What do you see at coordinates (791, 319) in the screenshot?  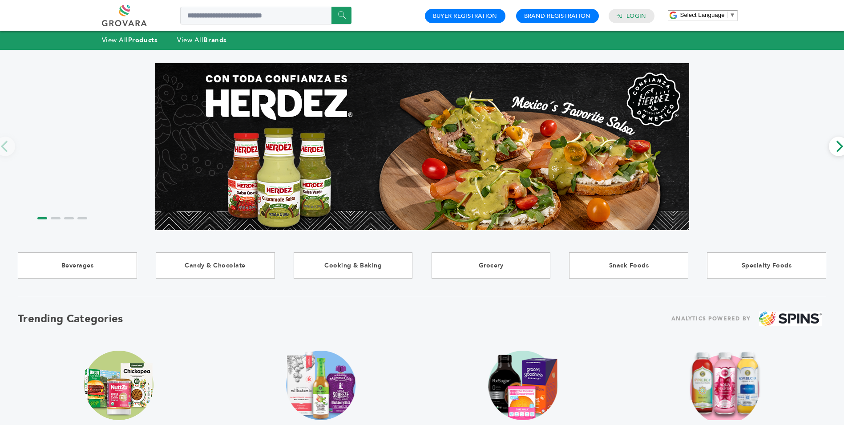 I see `img: spins.png` at bounding box center [791, 319].